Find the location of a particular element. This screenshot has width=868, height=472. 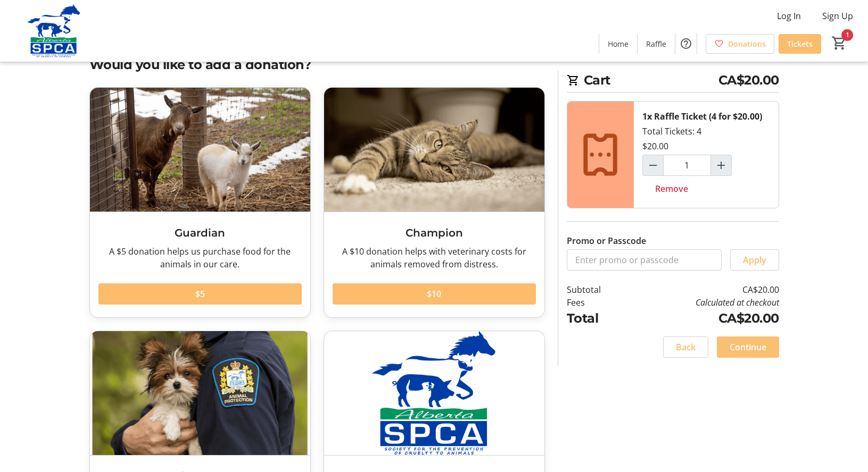

button: Apply is located at coordinates (755, 260).